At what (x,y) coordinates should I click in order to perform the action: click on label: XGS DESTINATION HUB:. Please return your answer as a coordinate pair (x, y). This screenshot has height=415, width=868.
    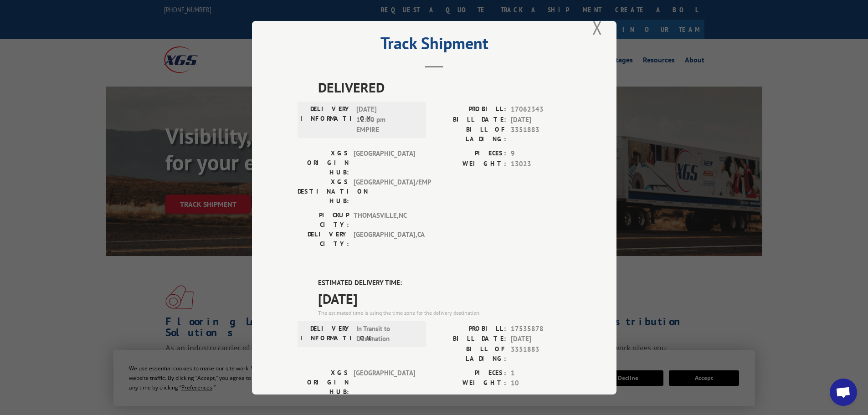
    Looking at the image, I should click on (323, 191).